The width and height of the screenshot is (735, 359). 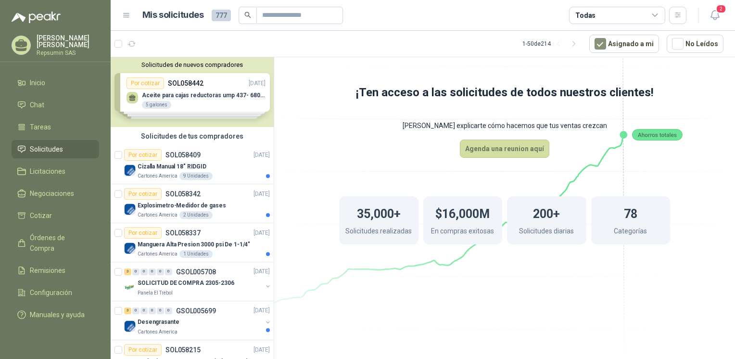 What do you see at coordinates (714, 15) in the screenshot?
I see `button: 2` at bounding box center [714, 15].